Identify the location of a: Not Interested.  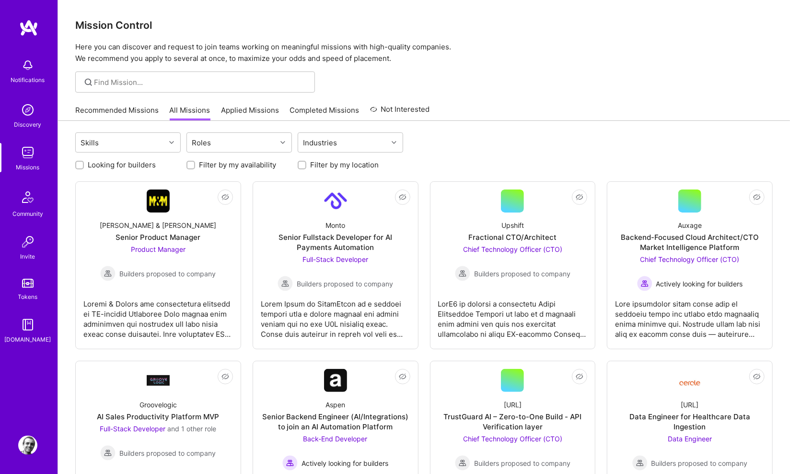
(400, 112).